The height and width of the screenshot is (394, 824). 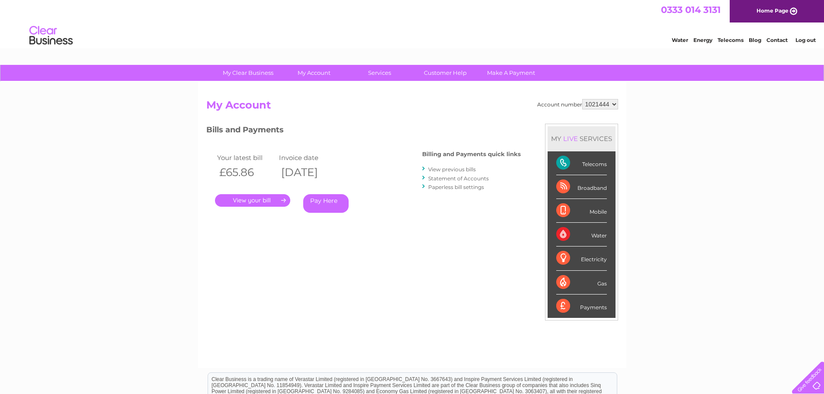 I want to click on div: Mobile, so click(x=582, y=211).